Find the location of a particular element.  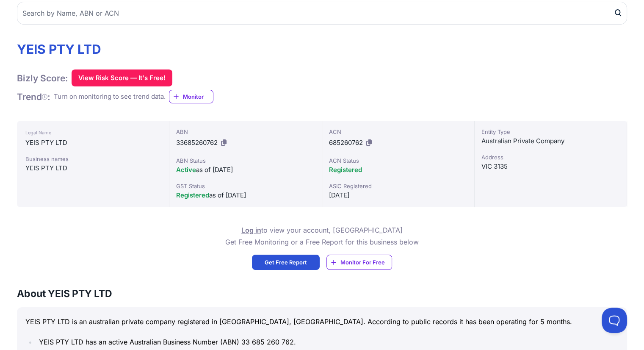

span: Monitor For Free is located at coordinates (363, 262).